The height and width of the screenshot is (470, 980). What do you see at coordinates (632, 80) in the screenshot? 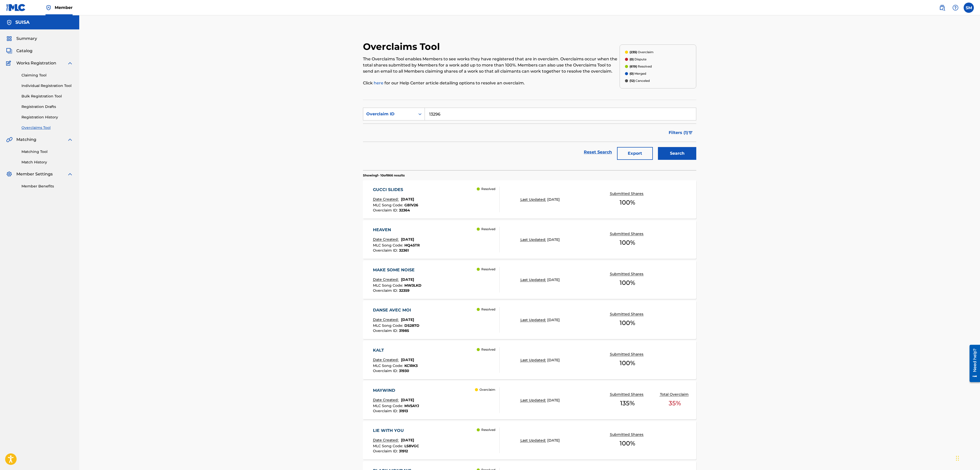
I see `span: (12)` at bounding box center [632, 80].